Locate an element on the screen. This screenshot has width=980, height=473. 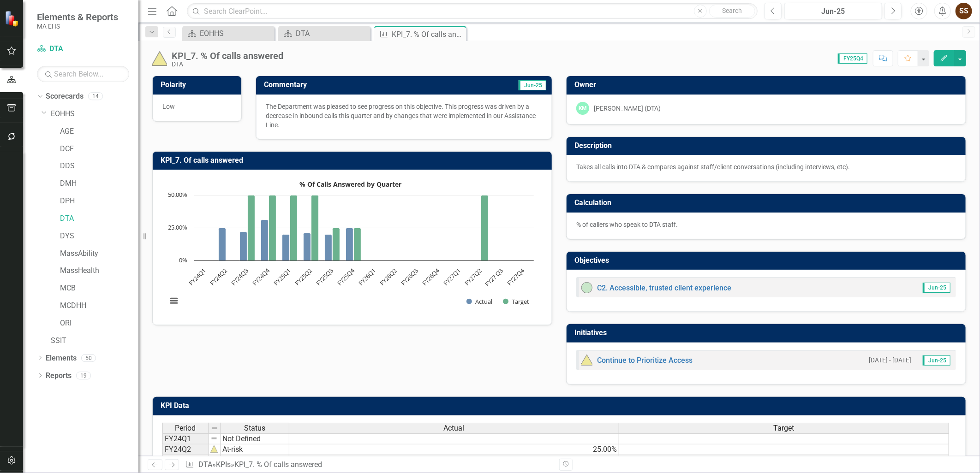
text: FY27Q4 is located at coordinates (516, 277).